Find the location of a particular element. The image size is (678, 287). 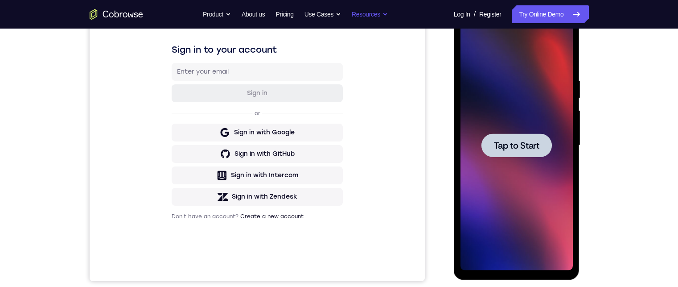

a: Log In is located at coordinates (462, 14).